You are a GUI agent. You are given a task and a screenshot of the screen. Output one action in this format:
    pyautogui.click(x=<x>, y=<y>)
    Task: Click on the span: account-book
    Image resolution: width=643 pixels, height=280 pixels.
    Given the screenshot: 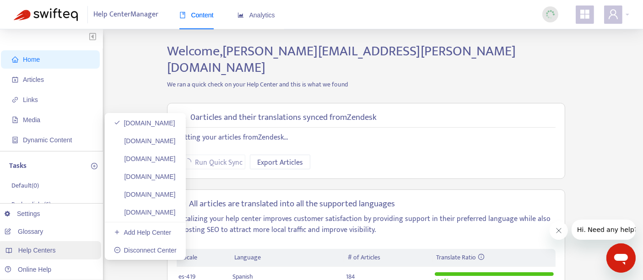 What is the action you would take?
    pyautogui.click(x=15, y=80)
    